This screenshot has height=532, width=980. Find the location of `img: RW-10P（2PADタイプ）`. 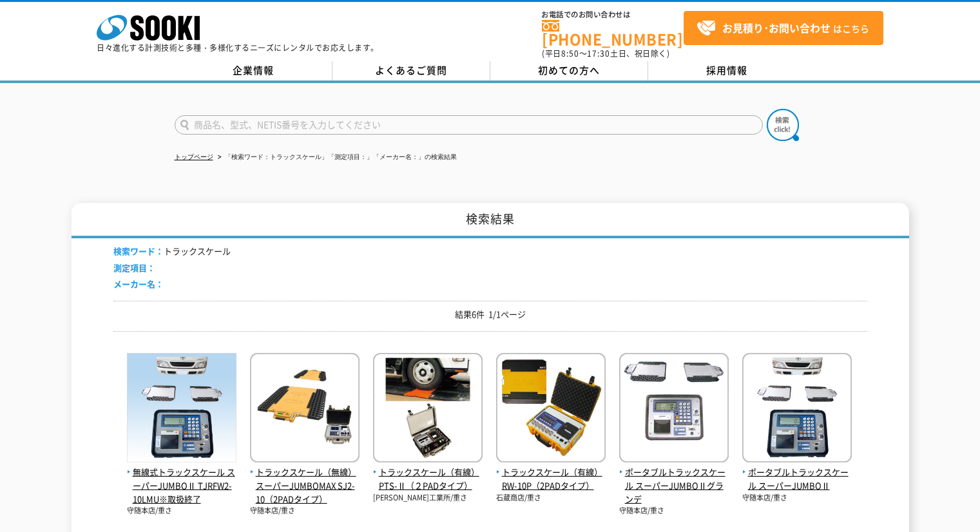

img: RW-10P（2PADタイプ） is located at coordinates (551, 409).